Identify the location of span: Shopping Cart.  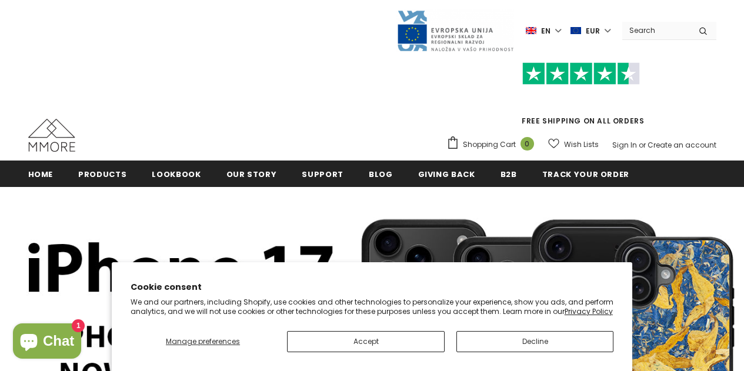
(489, 145).